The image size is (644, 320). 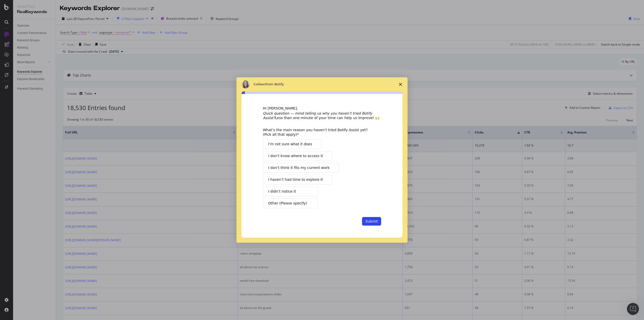 What do you see at coordinates (401, 85) in the screenshot?
I see `span: Close survey` at bounding box center [401, 85].